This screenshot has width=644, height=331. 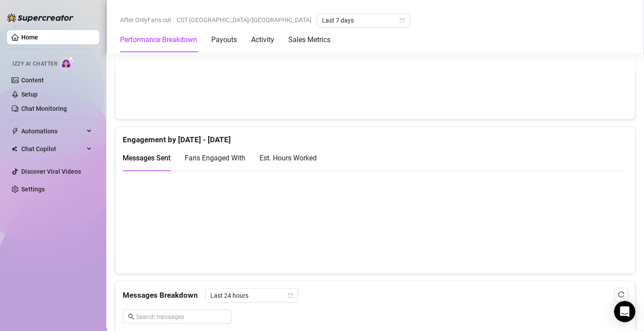 What do you see at coordinates (44, 109) in the screenshot?
I see `a: Chat Monitoring` at bounding box center [44, 109].